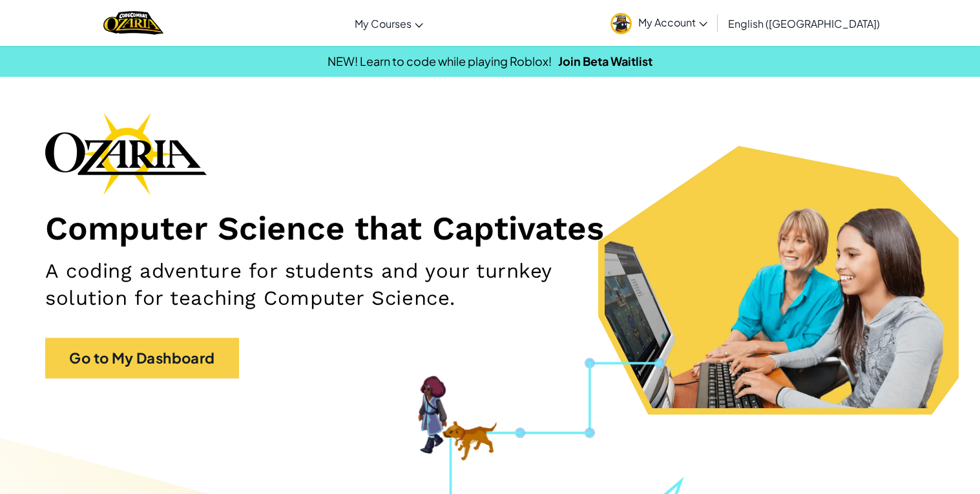 Image resolution: width=980 pixels, height=494 pixels. What do you see at coordinates (606, 60) in the screenshot?
I see `a: Join Beta Waitlist` at bounding box center [606, 60].